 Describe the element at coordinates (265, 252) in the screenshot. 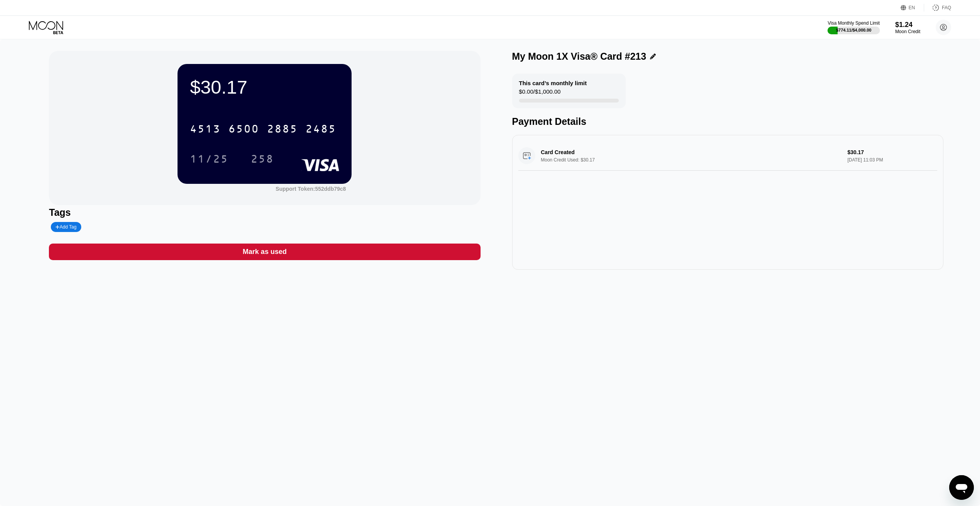

I see `div: Mark as used` at that location.